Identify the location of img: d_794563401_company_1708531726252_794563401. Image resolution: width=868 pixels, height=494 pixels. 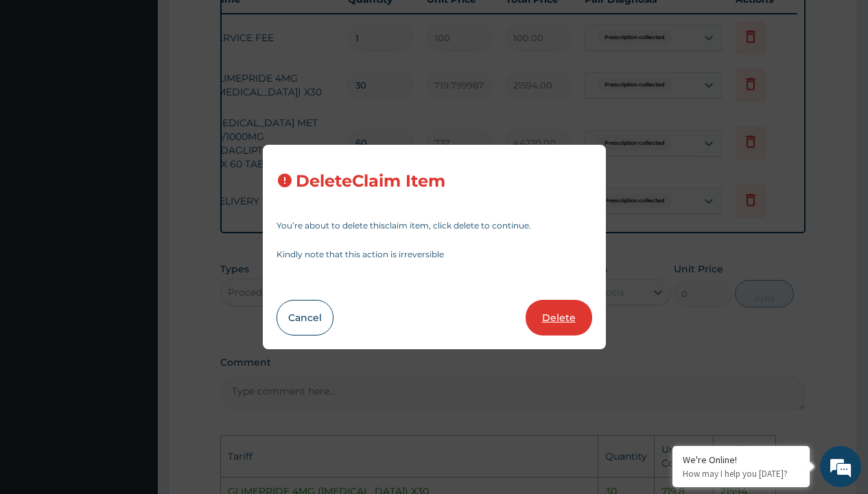
(40, 85).